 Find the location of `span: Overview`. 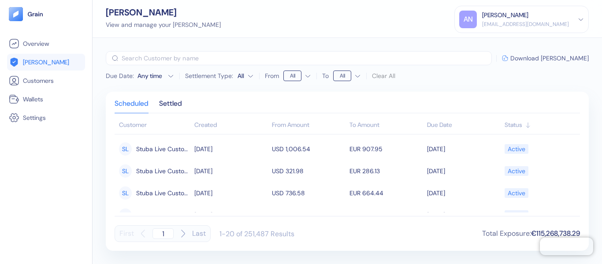

span: Overview is located at coordinates (36, 44).